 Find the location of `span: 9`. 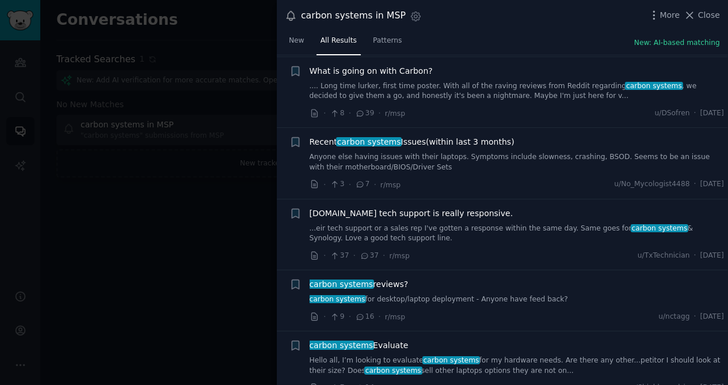

span: 9 is located at coordinates (337, 317).